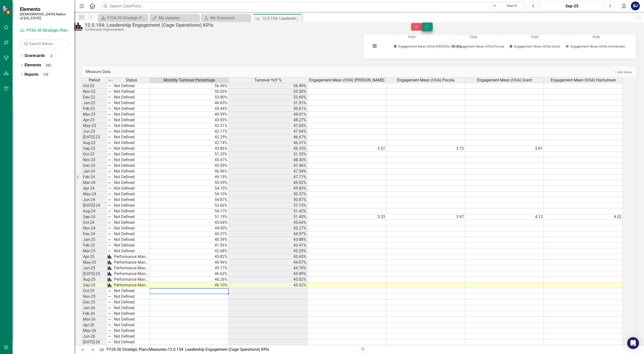 This screenshot has height=354, width=644. I want to click on input: Search ClearPoint..., so click(313, 6).